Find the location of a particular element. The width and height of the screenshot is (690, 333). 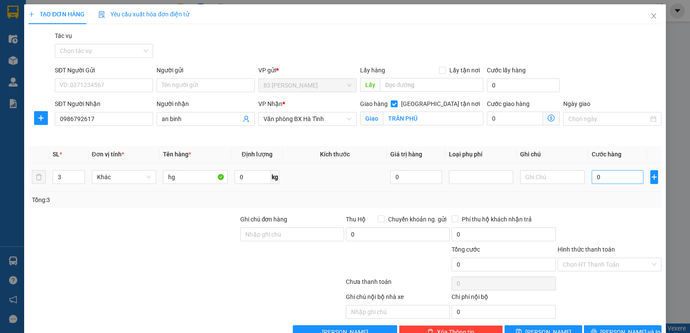

button: delete is located at coordinates (39, 177).